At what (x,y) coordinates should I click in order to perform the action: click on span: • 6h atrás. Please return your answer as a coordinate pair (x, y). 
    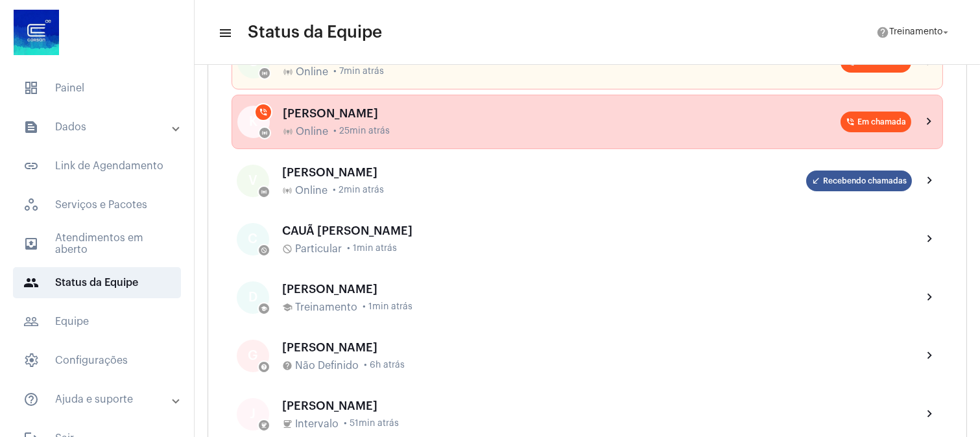
    Looking at the image, I should click on (384, 365).